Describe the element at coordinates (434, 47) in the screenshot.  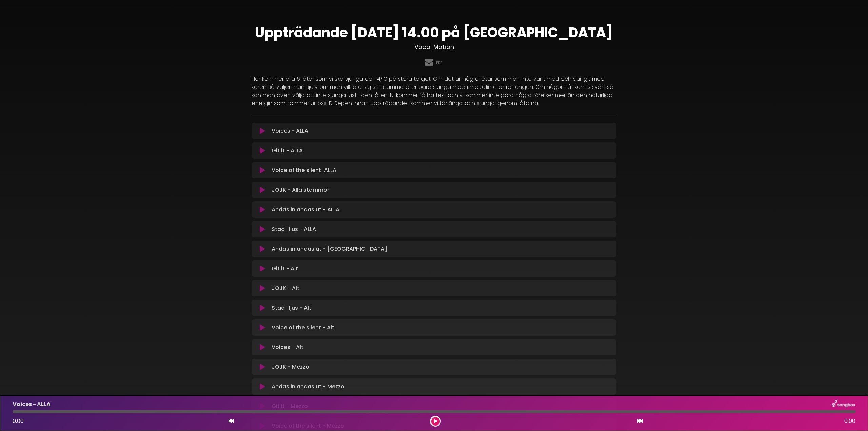
I see `h3: Vocal Motion` at that location.